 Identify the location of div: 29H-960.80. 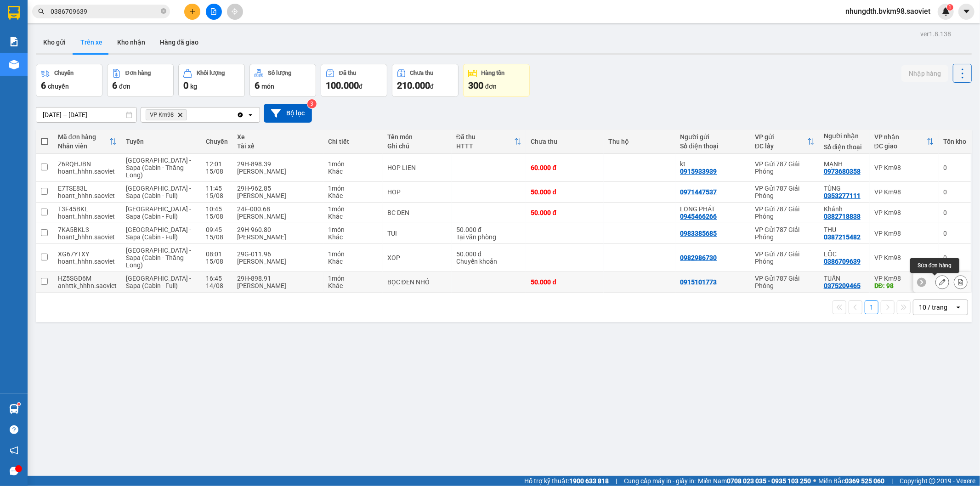
(278, 230).